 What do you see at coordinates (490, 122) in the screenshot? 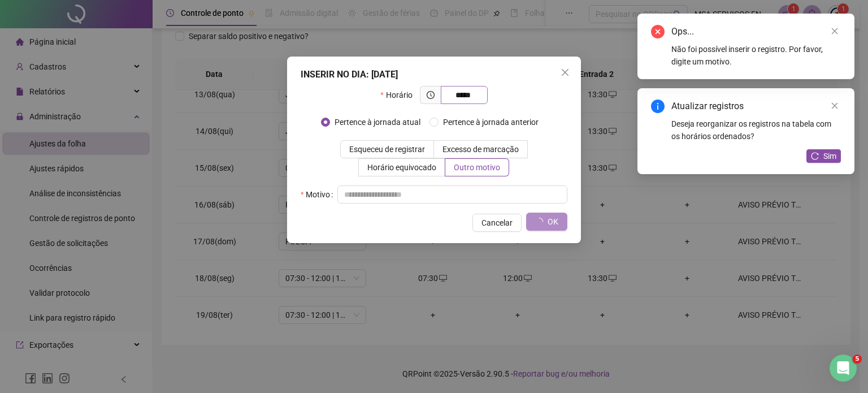
I see `span: Pertence à jornada anterior` at bounding box center [490, 122].